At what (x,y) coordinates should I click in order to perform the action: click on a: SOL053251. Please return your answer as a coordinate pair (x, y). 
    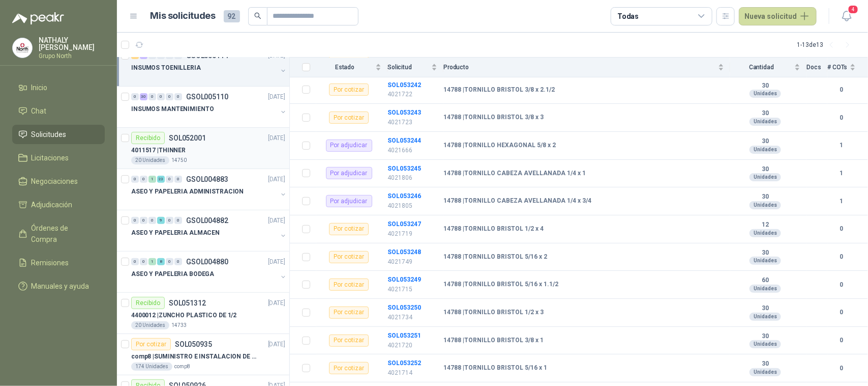
    Looking at the image, I should click on (405, 335).